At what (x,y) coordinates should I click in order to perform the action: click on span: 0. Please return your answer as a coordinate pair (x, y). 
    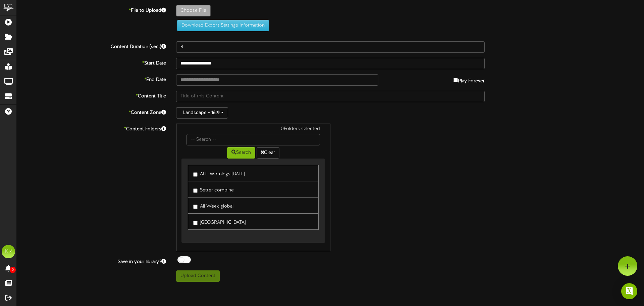
    Looking at the image, I should click on (13, 269).